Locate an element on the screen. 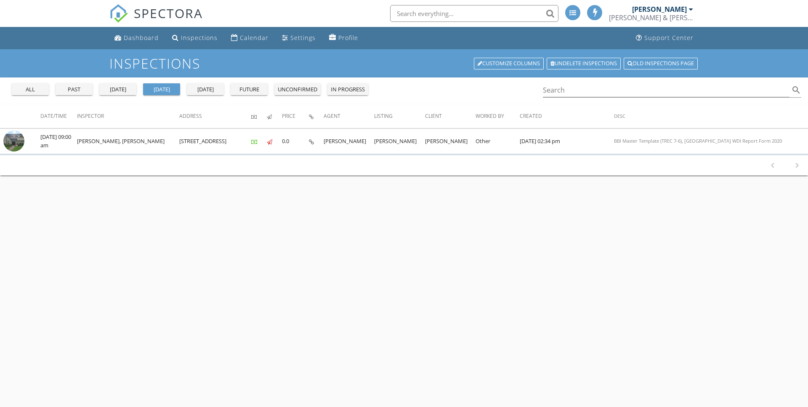 This screenshot has height=407, width=808. a: SPECTORA is located at coordinates (156, 20).